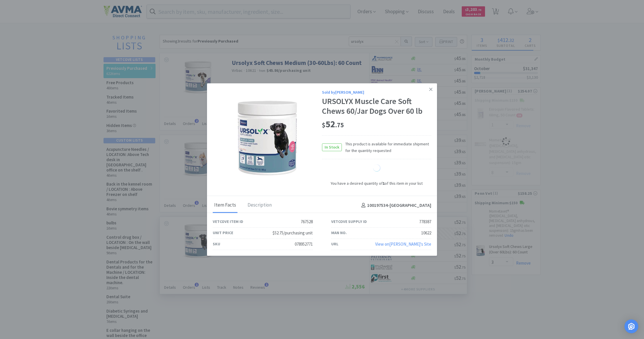 Image resolution: width=644 pixels, height=339 pixels. Describe the element at coordinates (339, 233) in the screenshot. I see `div: Man No.` at that location.